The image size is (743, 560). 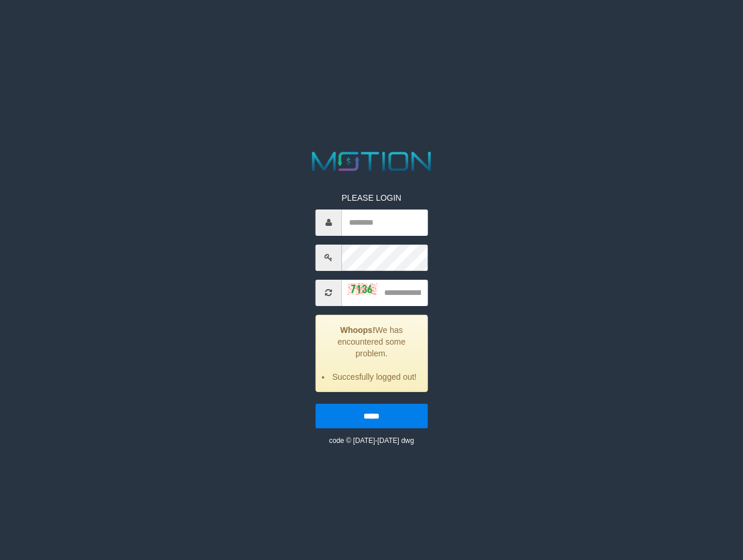 What do you see at coordinates (372, 354) in the screenshot?
I see `div: We has encountered some problem.` at bounding box center [372, 354].